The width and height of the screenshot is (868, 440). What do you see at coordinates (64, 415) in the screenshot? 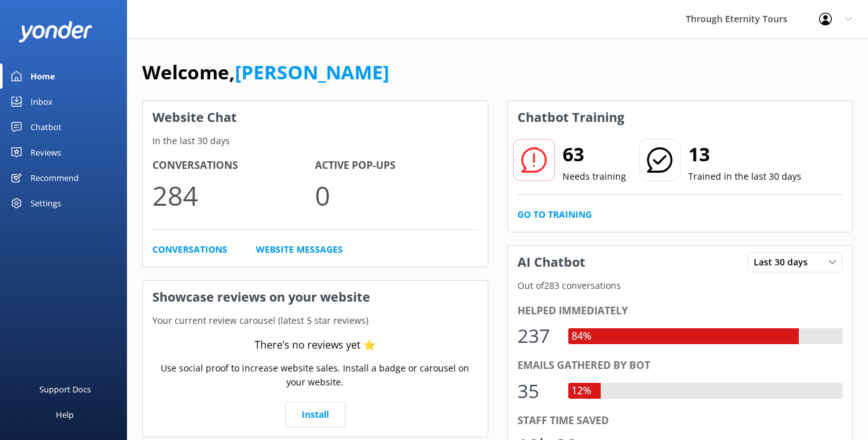
I see `div: Help` at bounding box center [64, 415].